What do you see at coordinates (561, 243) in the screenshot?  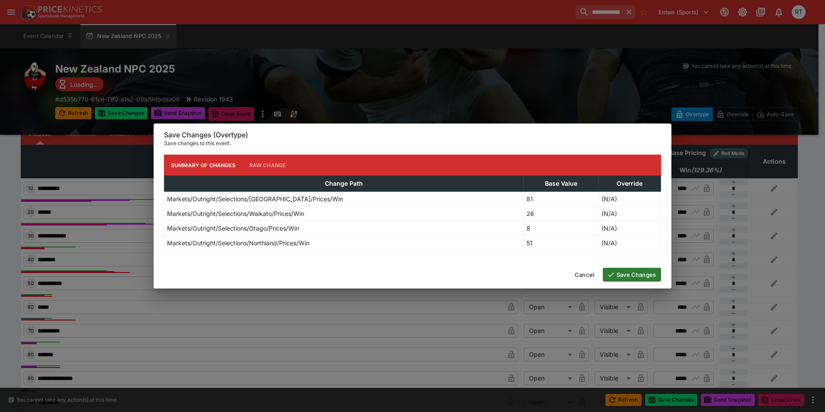 I see `td: 51` at bounding box center [561, 243].